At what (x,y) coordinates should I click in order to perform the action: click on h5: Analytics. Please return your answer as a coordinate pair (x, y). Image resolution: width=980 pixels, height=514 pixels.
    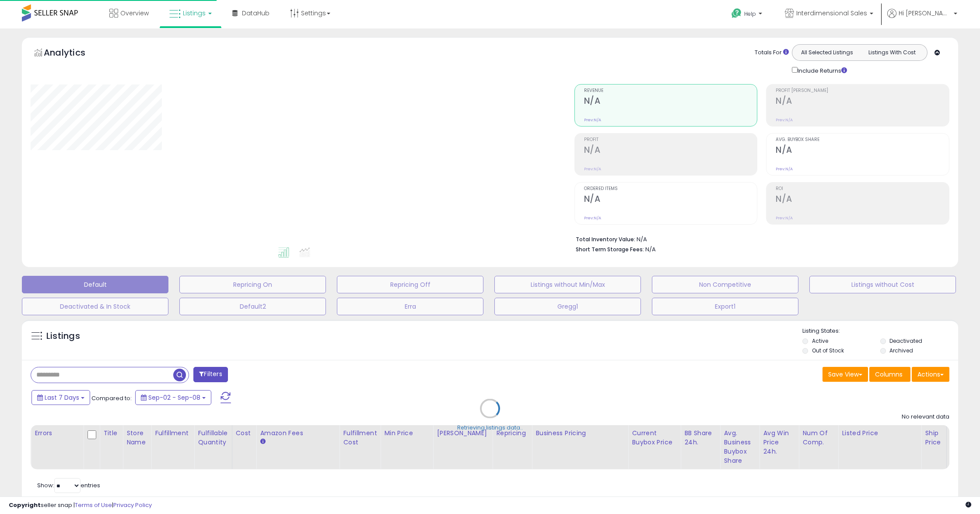
    Looking at the image, I should click on (73, 53).